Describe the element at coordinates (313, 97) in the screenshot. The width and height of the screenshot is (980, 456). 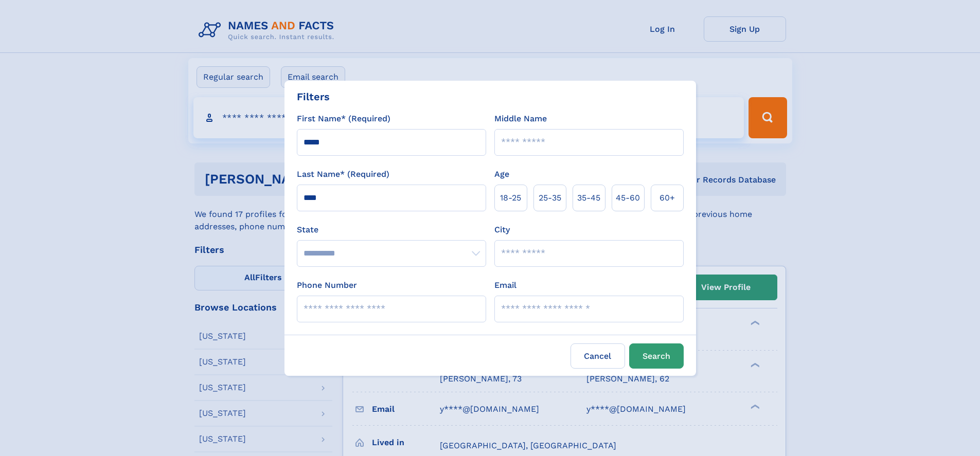
I see `div: Filters` at that location.